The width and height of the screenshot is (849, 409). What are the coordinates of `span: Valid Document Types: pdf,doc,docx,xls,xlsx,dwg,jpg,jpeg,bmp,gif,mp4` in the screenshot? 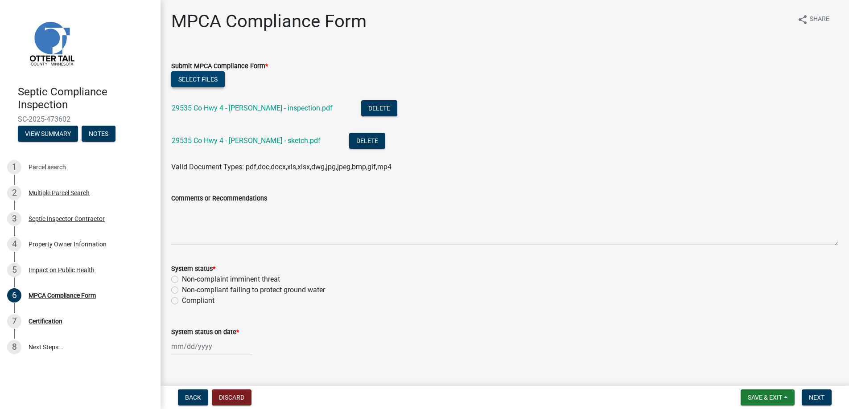 It's located at (281, 167).